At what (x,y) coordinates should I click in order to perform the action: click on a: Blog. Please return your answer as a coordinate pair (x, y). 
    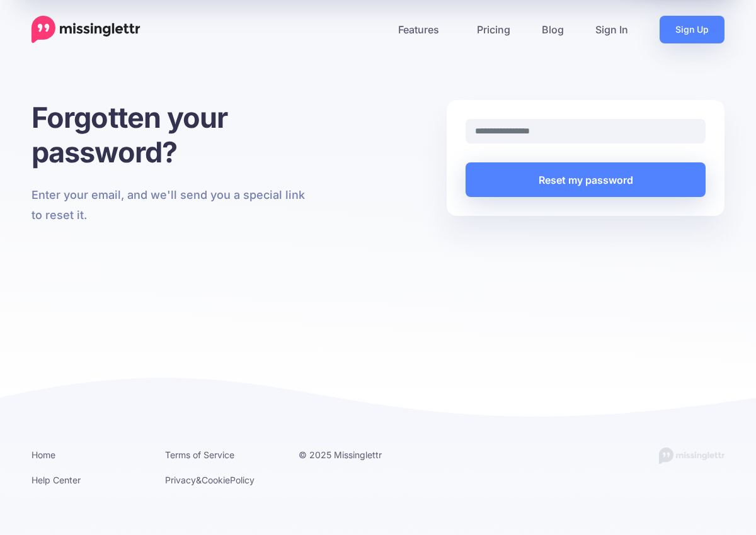
    Looking at the image, I should click on (552, 29).